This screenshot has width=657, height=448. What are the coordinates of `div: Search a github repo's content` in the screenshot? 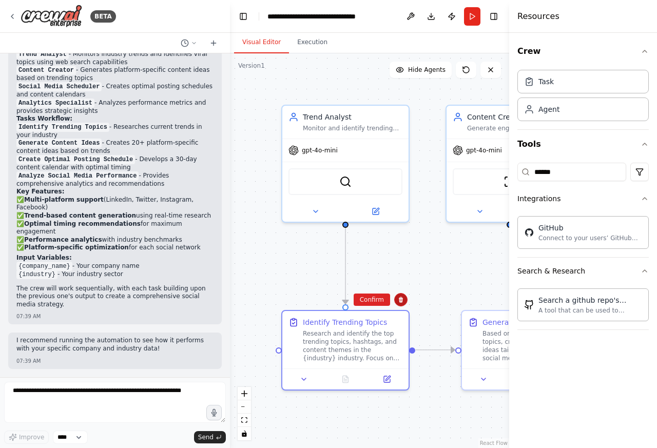 It's located at (590, 300).